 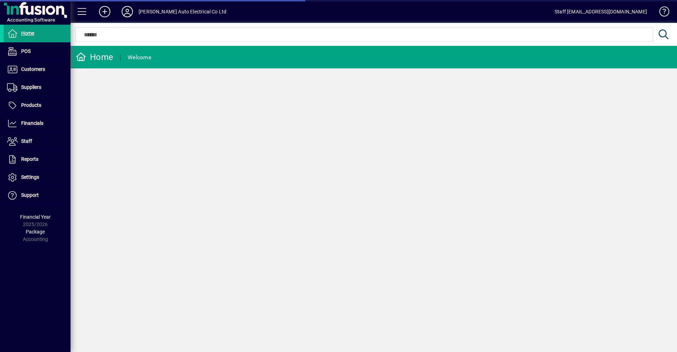 I want to click on a: Products, so click(x=37, y=105).